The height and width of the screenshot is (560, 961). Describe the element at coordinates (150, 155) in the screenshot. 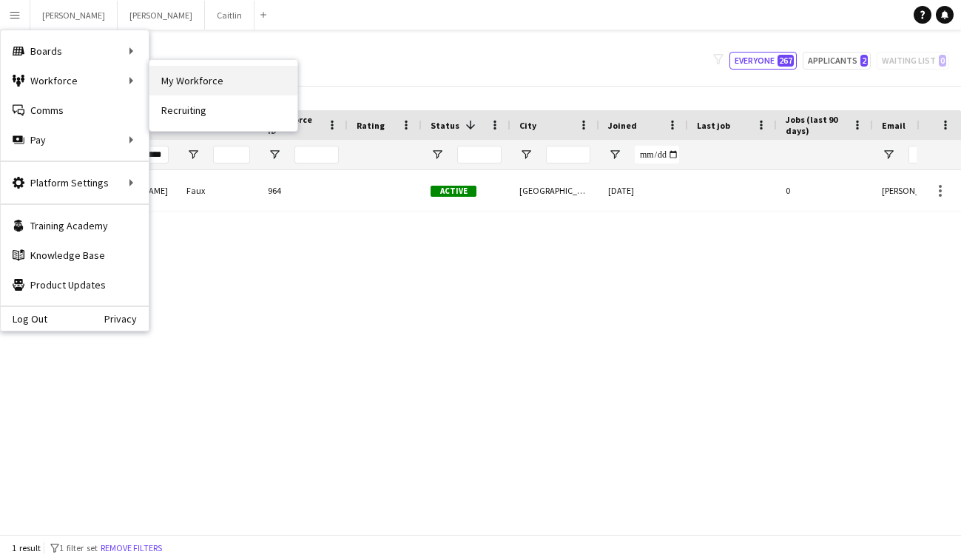

I see `input: First Name Filter Input` at that location.